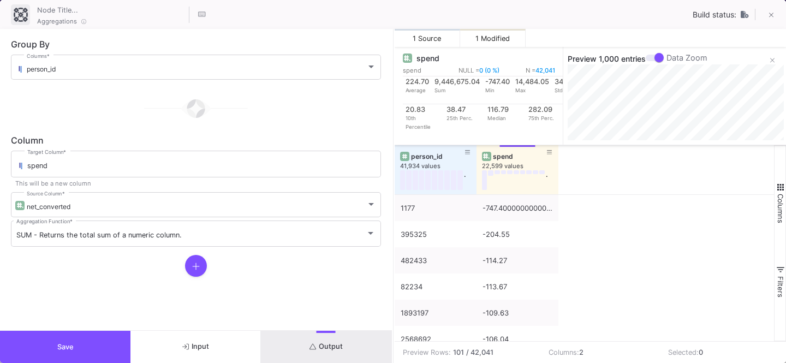 This screenshot has width=786, height=363. Describe the element at coordinates (436, 287) in the screenshot. I see `div: 82234` at that location.